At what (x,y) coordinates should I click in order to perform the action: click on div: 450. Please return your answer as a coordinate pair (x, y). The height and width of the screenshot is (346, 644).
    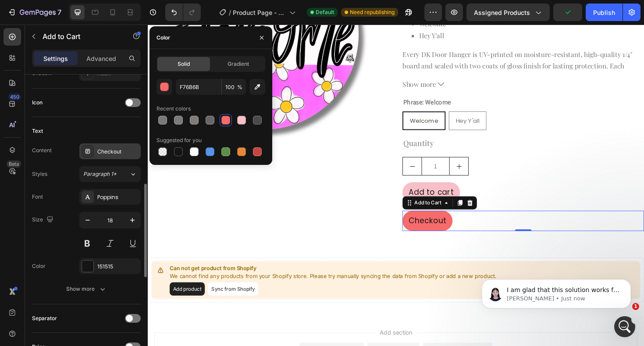
    Looking at the image, I should click on (14, 97).